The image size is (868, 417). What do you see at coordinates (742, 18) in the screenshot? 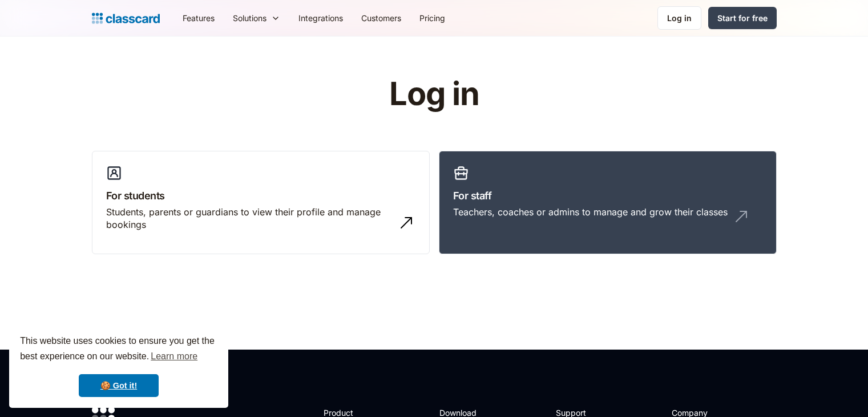
I see `a: Start for free` at bounding box center [742, 18].